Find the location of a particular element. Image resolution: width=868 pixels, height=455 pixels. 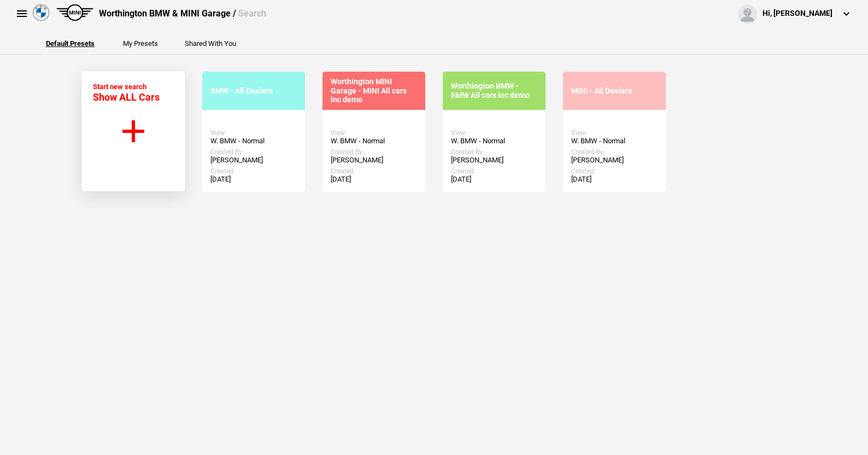

div: Worthington BMW - BMW All cars inc demo is located at coordinates (494, 91).